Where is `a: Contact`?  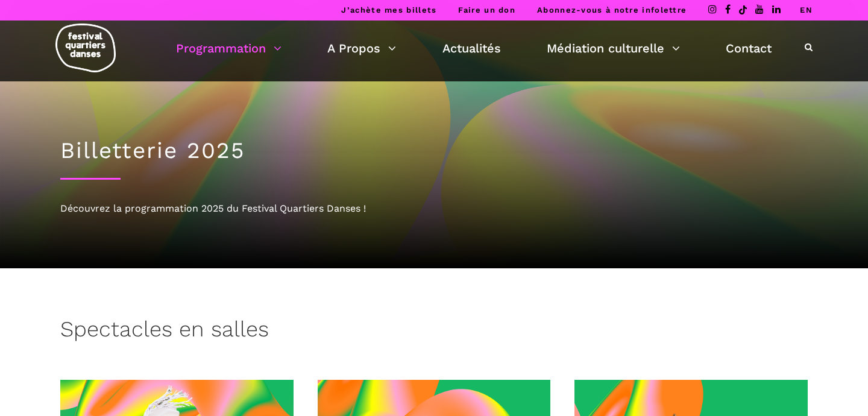
a: Contact is located at coordinates (748, 48).